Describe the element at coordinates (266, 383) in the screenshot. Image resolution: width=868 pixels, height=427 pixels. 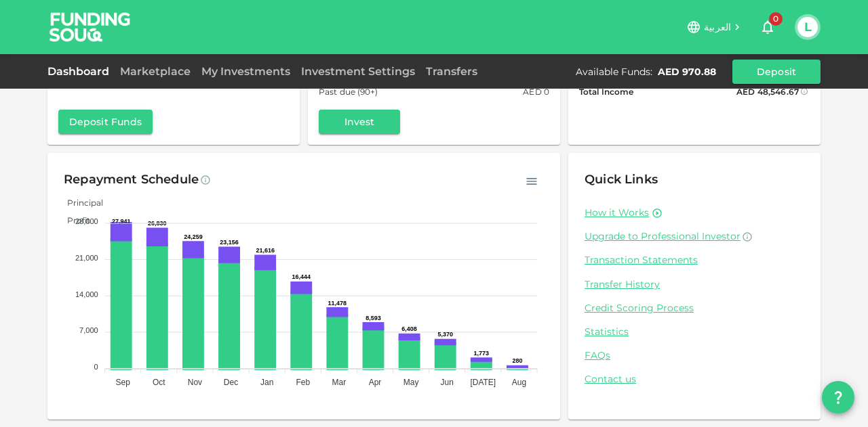
I see `tspan: Jan` at that location.